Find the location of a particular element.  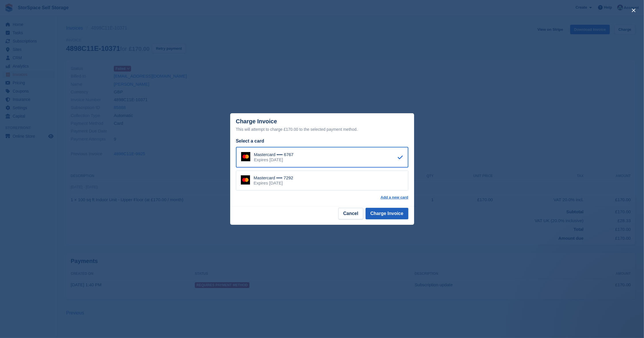

a: Add a new card is located at coordinates (394, 197).